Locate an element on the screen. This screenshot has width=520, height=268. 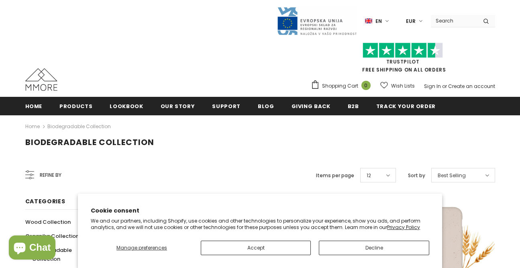
span: Track your order is located at coordinates (406, 106).